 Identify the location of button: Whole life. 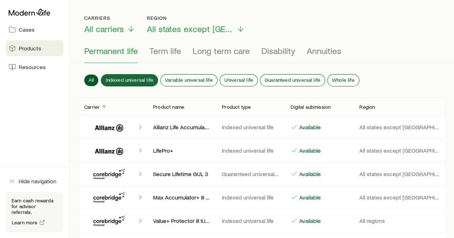
(343, 80).